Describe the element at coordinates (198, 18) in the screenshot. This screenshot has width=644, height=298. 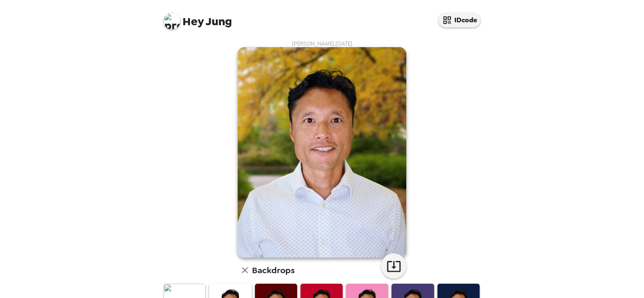
I see `span: Jung` at that location.